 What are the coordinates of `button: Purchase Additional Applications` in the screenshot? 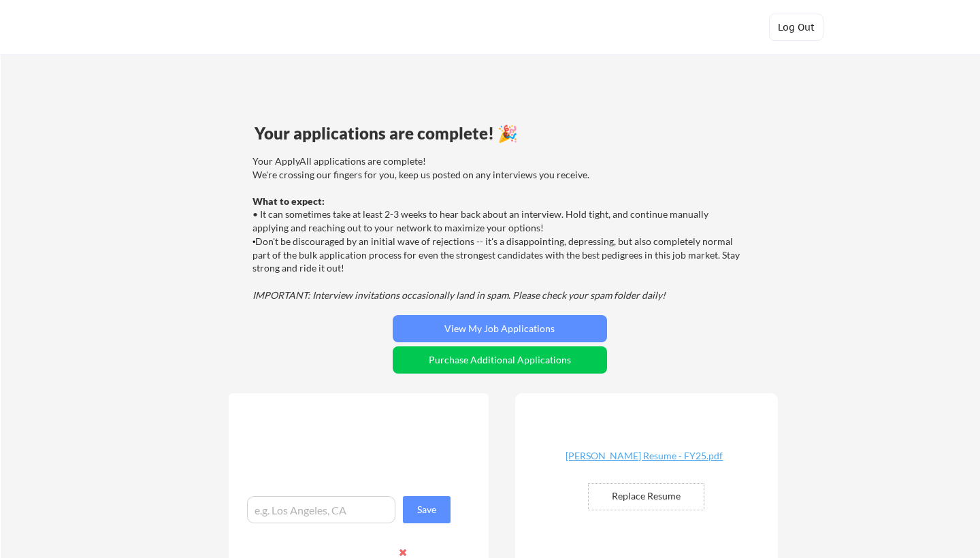 It's located at (499, 360).